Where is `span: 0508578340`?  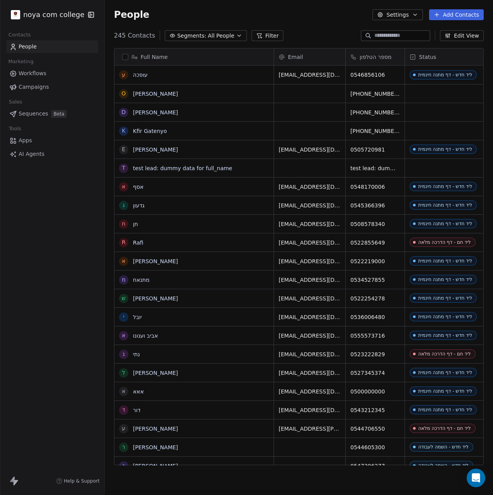 span: 0508578340 is located at coordinates (375, 224).